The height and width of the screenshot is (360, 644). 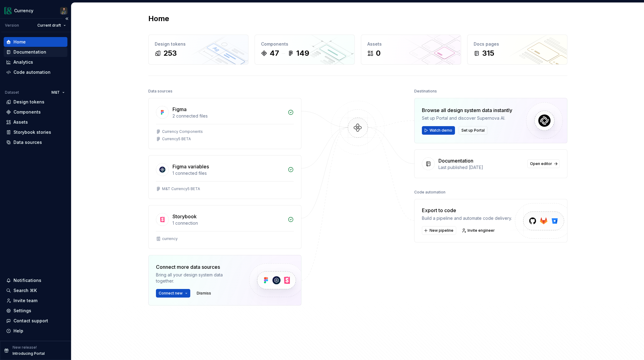 I want to click on div: Dataset, so click(x=12, y=92).